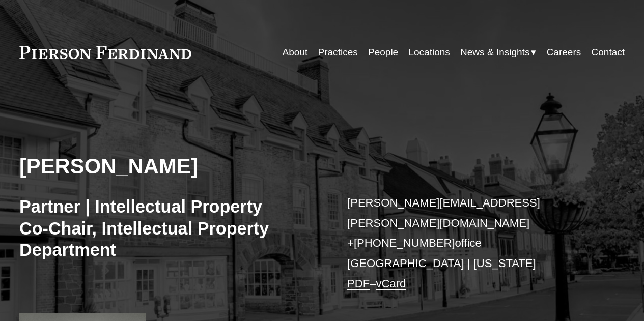  I want to click on a: vCard, so click(390, 283).